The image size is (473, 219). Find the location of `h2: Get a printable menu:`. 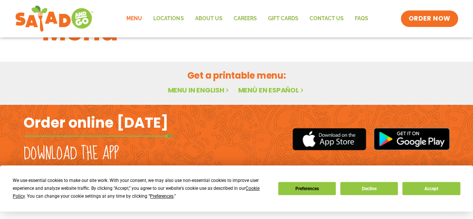

h2: Get a printable menu: is located at coordinates (237, 75).